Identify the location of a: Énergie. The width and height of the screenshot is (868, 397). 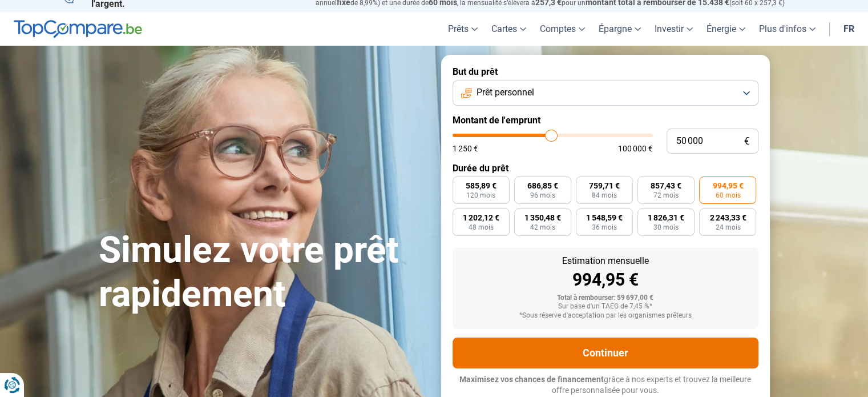
(726, 29).